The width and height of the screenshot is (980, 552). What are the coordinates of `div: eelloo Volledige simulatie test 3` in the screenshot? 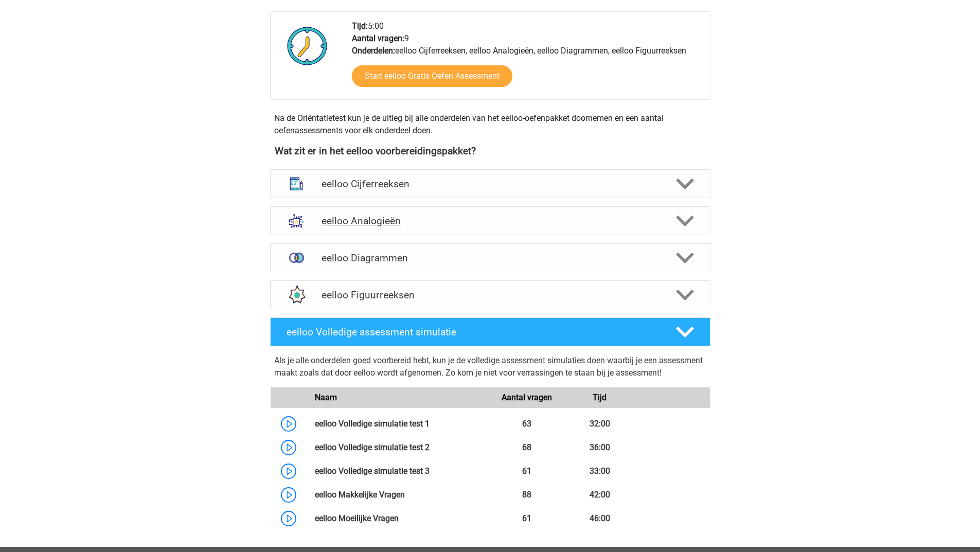 It's located at (399, 471).